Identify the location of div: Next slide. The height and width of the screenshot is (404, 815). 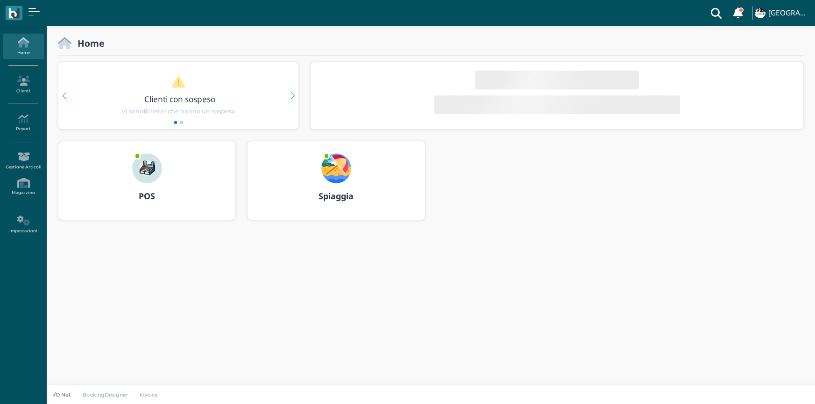
(292, 96).